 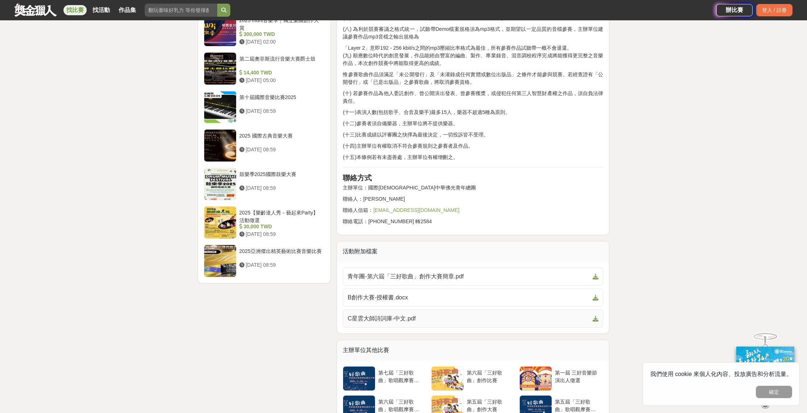 What do you see at coordinates (774, 392) in the screenshot?
I see `button: 確定` at bounding box center [774, 392].